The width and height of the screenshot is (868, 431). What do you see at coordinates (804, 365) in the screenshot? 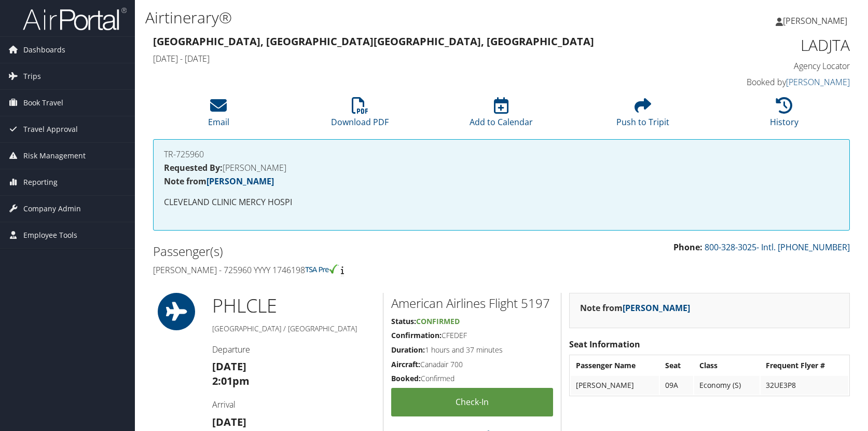
I see `th: Frequent Flyer #` at bounding box center [804, 365].